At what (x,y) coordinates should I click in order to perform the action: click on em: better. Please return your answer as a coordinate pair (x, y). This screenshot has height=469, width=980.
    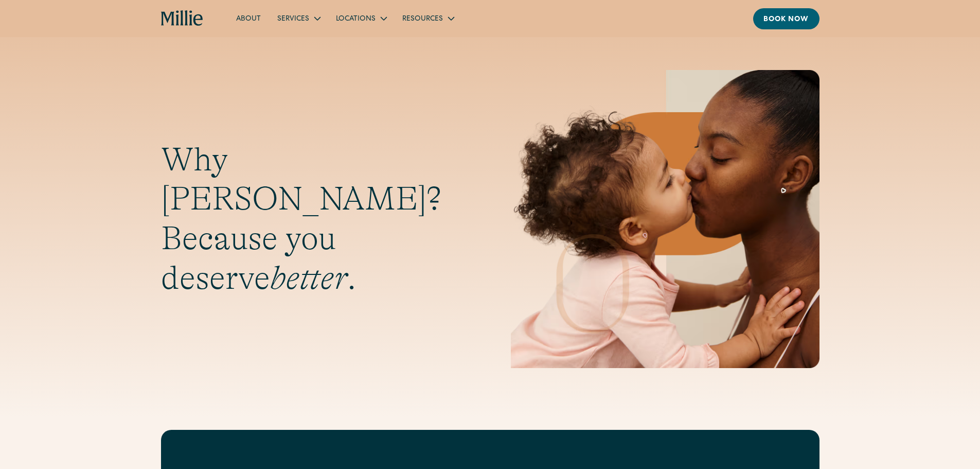
    Looking at the image, I should click on (309, 278).